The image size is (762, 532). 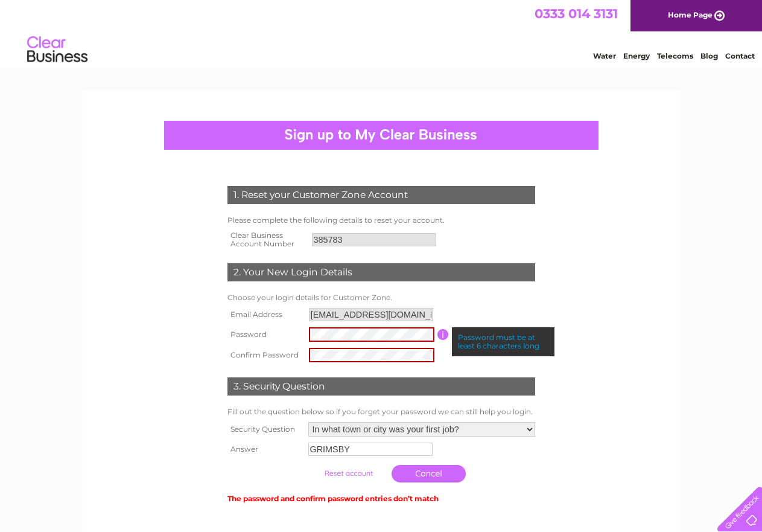 What do you see at coordinates (381, 497) in the screenshot?
I see `td: The password and confirm password entries don’t match` at bounding box center [381, 497].